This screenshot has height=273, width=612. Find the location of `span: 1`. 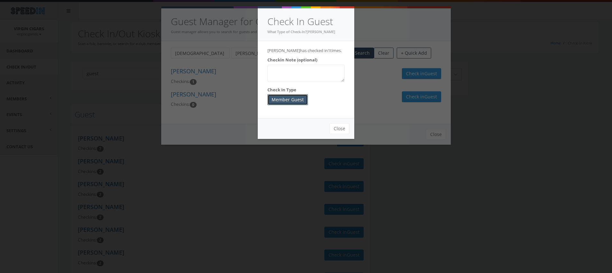

span: 1 is located at coordinates (329, 51).